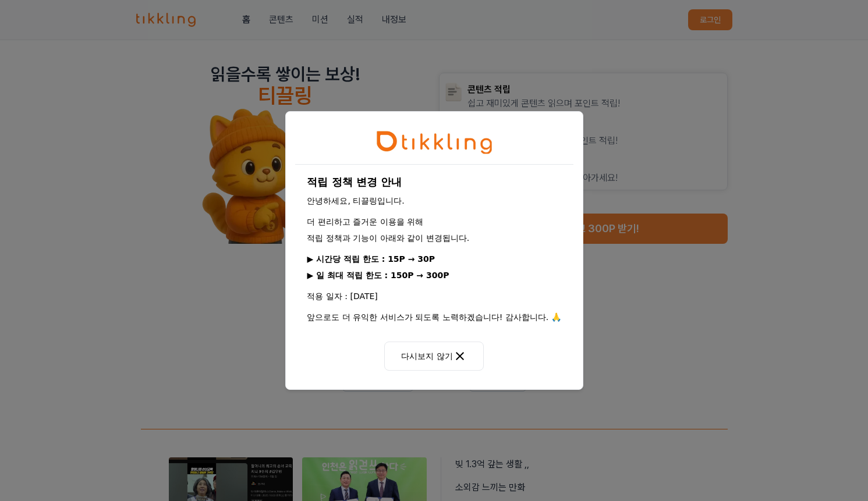 This screenshot has height=501, width=868. Describe the element at coordinates (434, 221) in the screenshot. I see `p: 더 편리하고 즐거운 이용을 위해` at that location.